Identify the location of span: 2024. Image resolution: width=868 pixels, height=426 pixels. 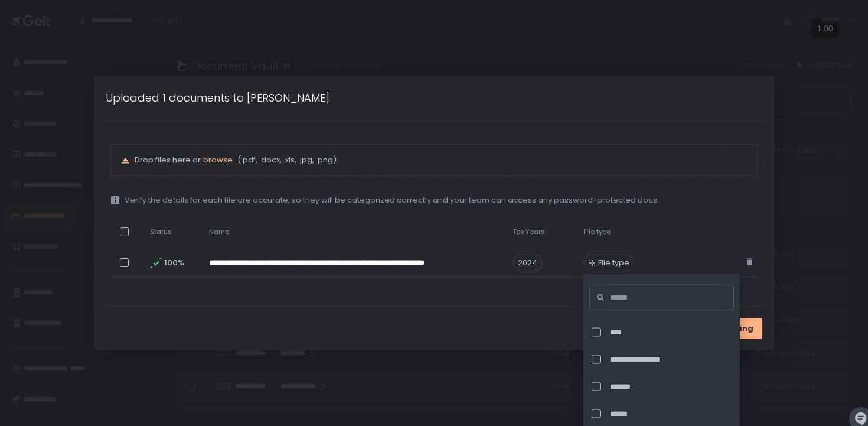
(527, 263).